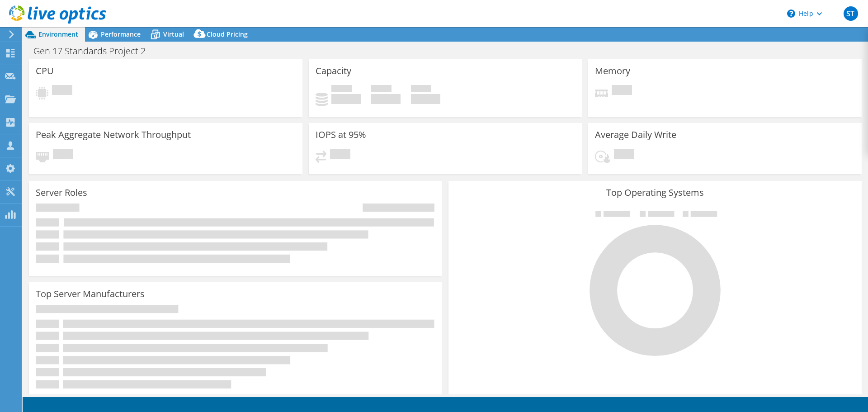  What do you see at coordinates (94, 51) in the screenshot?
I see `h1: Gen 17 Standards Project 2` at bounding box center [94, 51].